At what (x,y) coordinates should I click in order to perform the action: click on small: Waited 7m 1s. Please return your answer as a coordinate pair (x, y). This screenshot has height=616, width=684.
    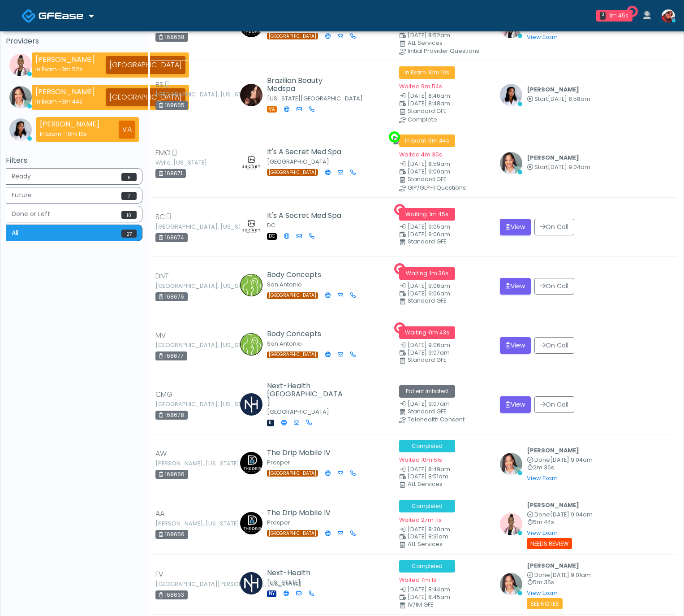
    Looking at the image, I should click on (417, 580).